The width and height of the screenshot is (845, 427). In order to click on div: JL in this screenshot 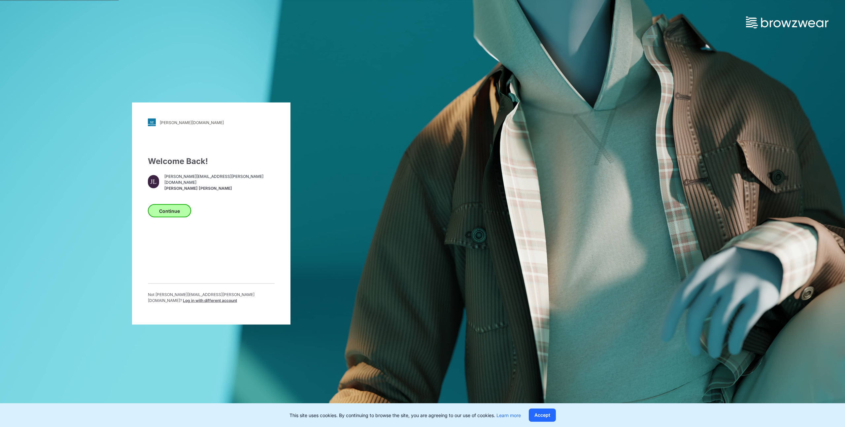, I will do `click(154, 182)`.